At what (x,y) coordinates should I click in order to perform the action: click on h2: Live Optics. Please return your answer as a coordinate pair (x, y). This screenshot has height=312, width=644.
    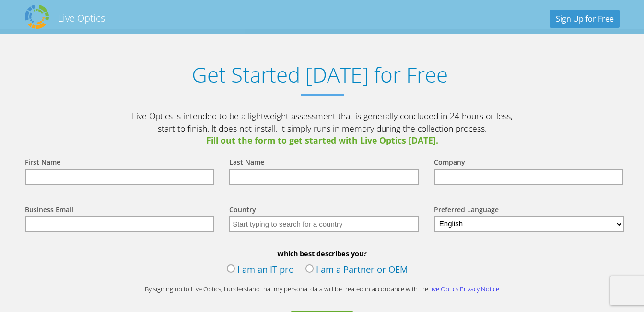
    Looking at the image, I should click on (81, 18).